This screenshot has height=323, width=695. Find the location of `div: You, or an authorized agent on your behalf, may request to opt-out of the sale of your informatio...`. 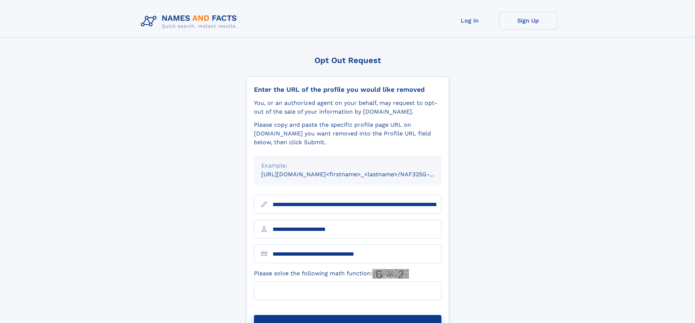

div: You, or an authorized agent on your behalf, may request to opt-out of the sale of your informatio... is located at coordinates (347, 108).